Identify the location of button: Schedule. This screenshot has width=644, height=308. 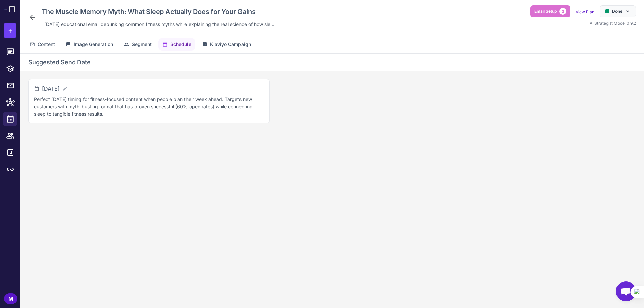
(177, 44).